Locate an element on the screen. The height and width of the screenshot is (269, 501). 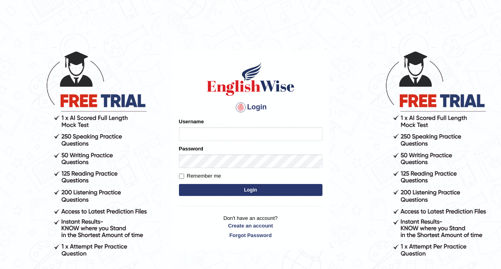
p: Don't have an account? is located at coordinates (251, 227).